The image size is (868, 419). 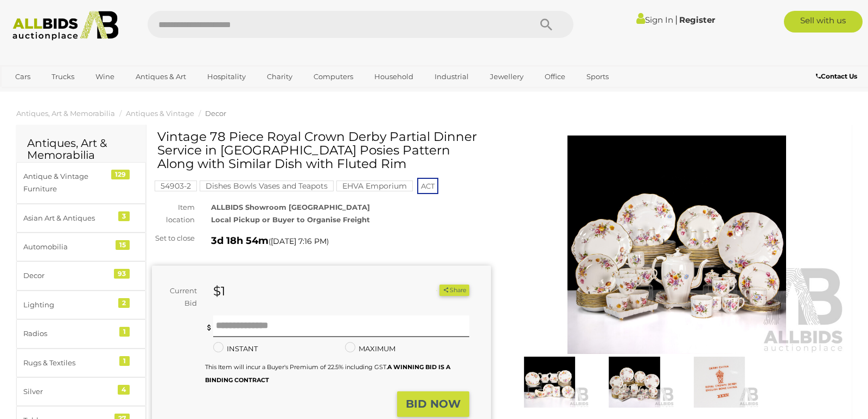 What do you see at coordinates (546, 24) in the screenshot?
I see `button: Search` at bounding box center [546, 24].